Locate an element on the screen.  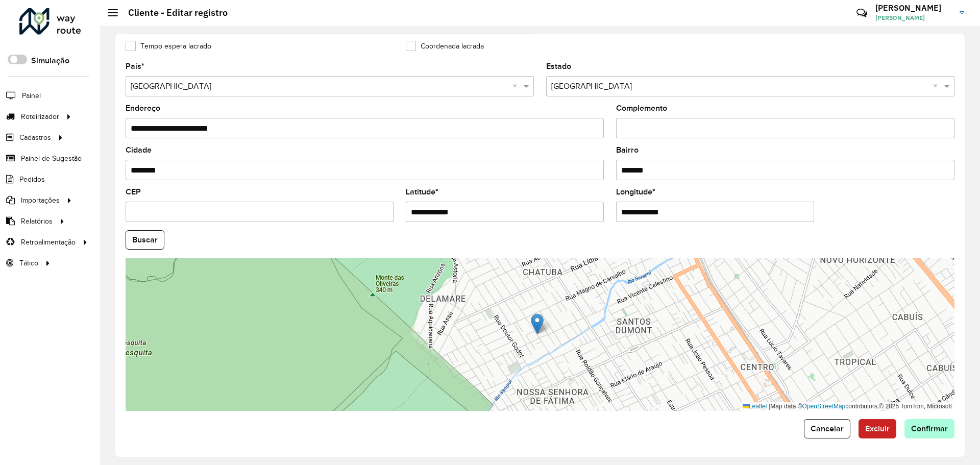
span: Painel de Sugestão is located at coordinates (51, 158).